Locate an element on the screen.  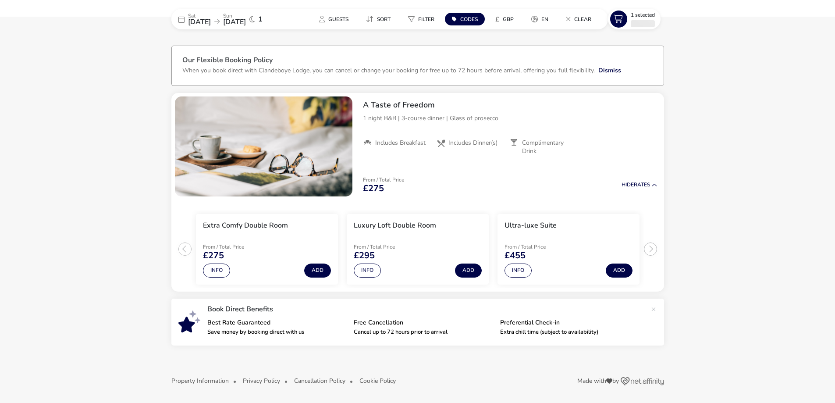
button: Guests is located at coordinates (333, 19).